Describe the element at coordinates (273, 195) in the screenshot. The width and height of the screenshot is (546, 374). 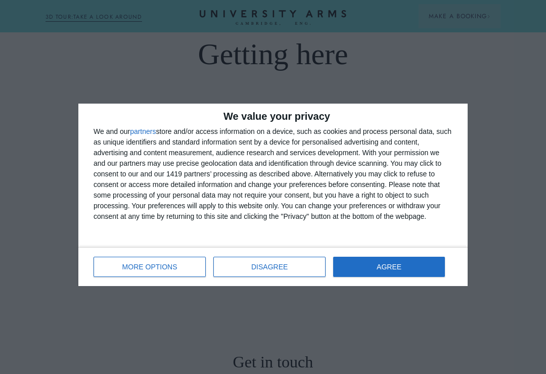
I see `div: qc-cmp2-ui` at that location.